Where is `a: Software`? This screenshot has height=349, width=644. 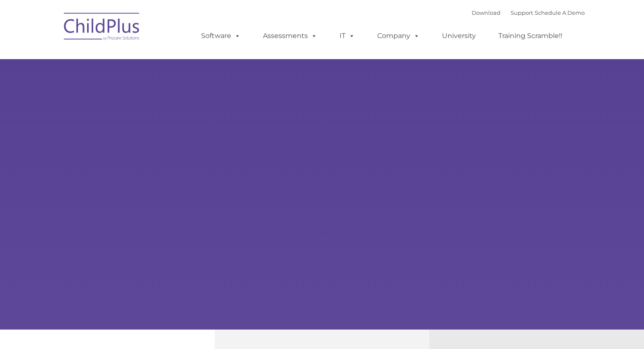
a: Software is located at coordinates (220, 36).